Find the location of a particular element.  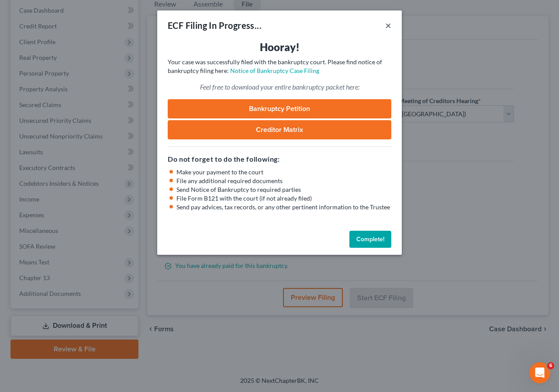

li: Send Notice of Bankruptcy to required parties is located at coordinates (284, 189).